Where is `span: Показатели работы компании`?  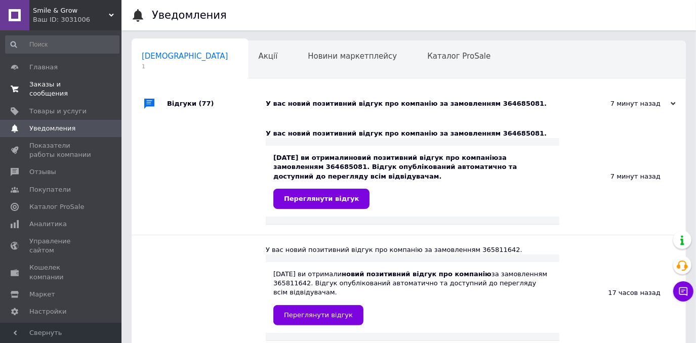 span: Показатели работы компании is located at coordinates (61, 150).